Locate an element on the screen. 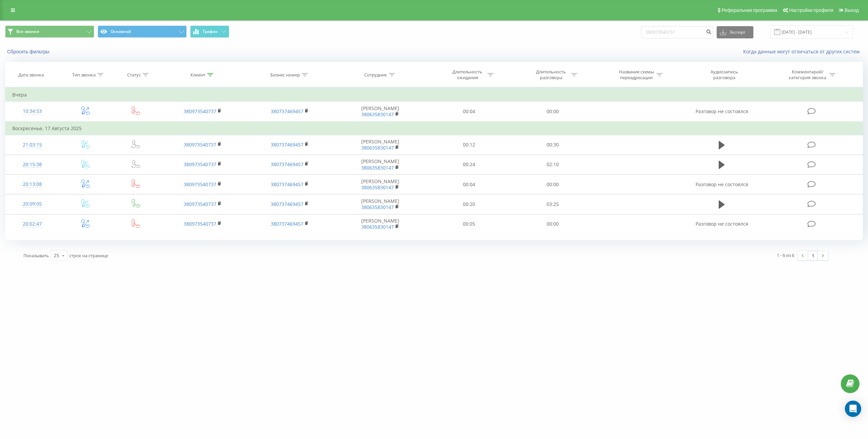  span: Все звонки is located at coordinates (27, 31).